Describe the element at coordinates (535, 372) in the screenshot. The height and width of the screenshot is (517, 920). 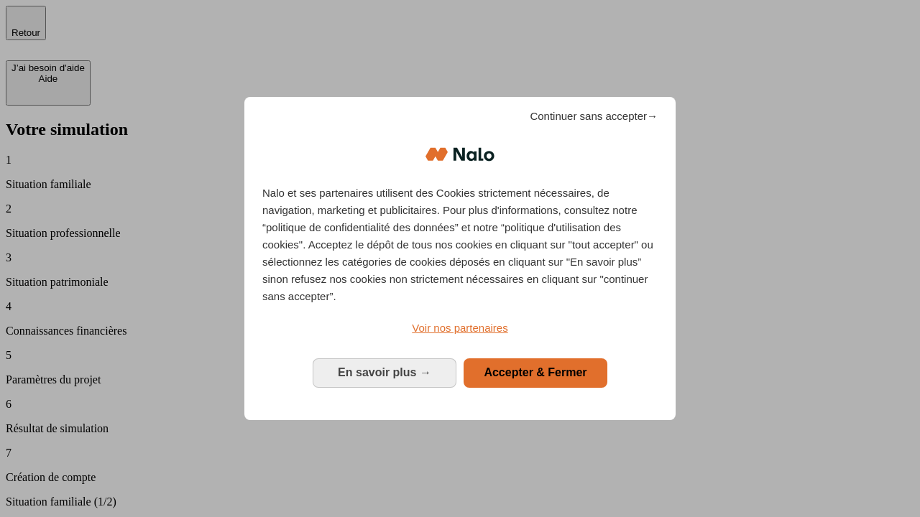
I see `span: Accepter & Fermer` at that location.